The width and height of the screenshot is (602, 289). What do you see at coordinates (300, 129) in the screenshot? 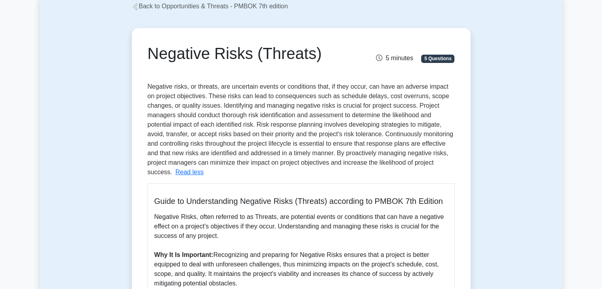
I see `span: Negative risks, or threats, are uncertain events or conditions that, if they occur, can have an a...` at bounding box center [300, 129].